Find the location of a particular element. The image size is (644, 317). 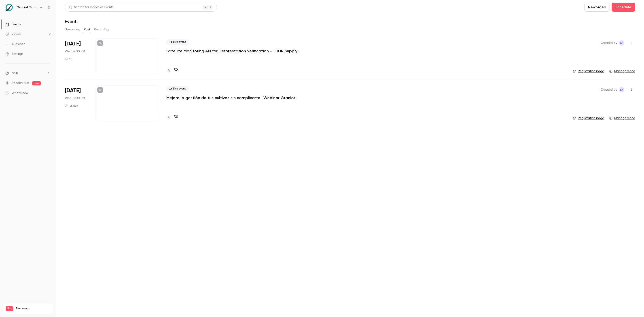

li: help-dropdown-opener is located at coordinates (28, 73).